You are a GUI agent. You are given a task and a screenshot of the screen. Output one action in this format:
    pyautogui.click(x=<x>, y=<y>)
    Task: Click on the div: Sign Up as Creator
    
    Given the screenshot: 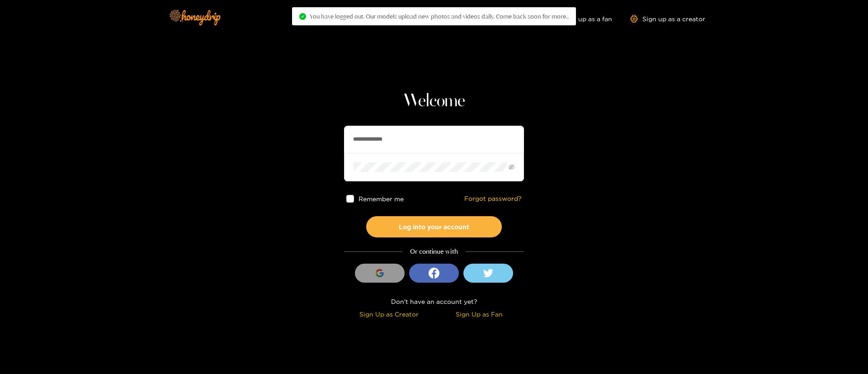 What is the action you would take?
    pyautogui.click(x=389, y=314)
    